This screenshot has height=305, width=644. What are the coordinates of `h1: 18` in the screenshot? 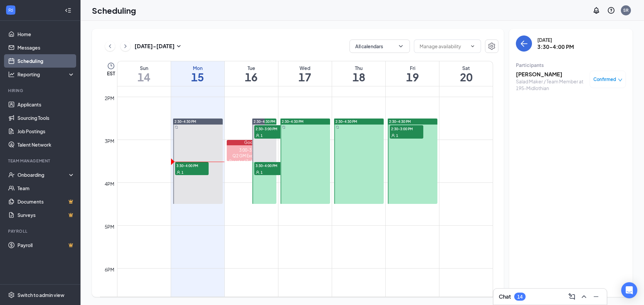 It's located at (358, 77).